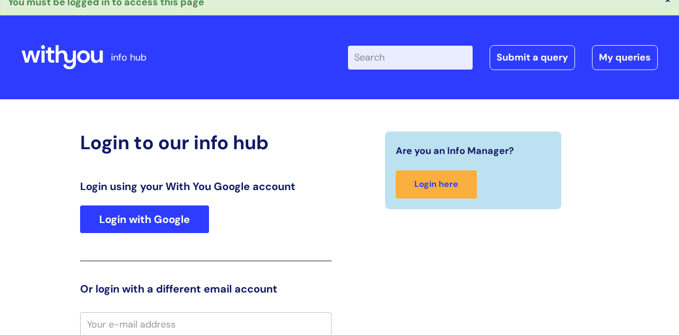 This screenshot has height=335, width=679. What do you see at coordinates (455, 151) in the screenshot?
I see `span: Are you an Info Manager?` at bounding box center [455, 151].